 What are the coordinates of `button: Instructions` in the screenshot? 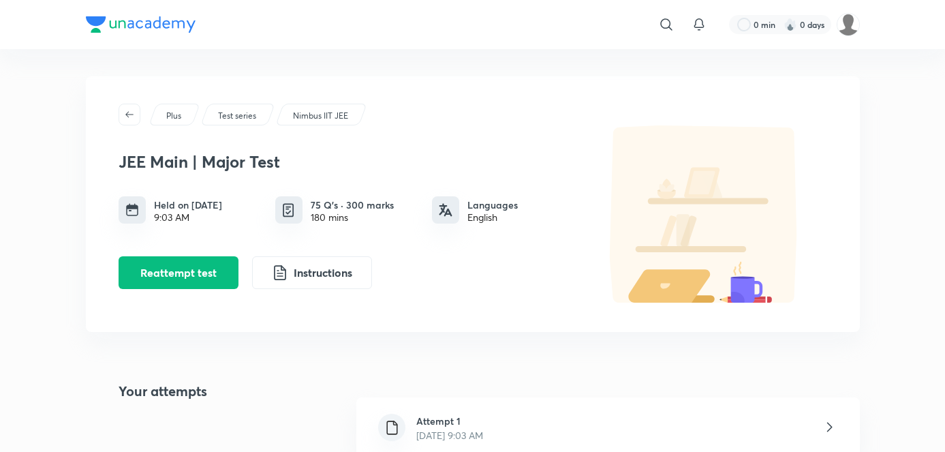 It's located at (312, 273).